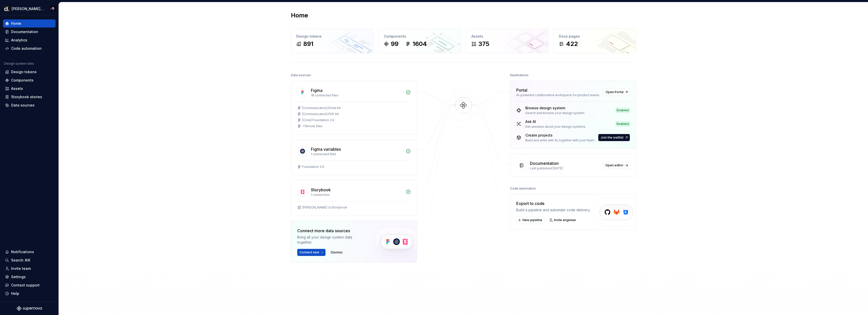  What do you see at coordinates (29, 308) in the screenshot?
I see `a: Supernova Logo` at bounding box center [29, 308].